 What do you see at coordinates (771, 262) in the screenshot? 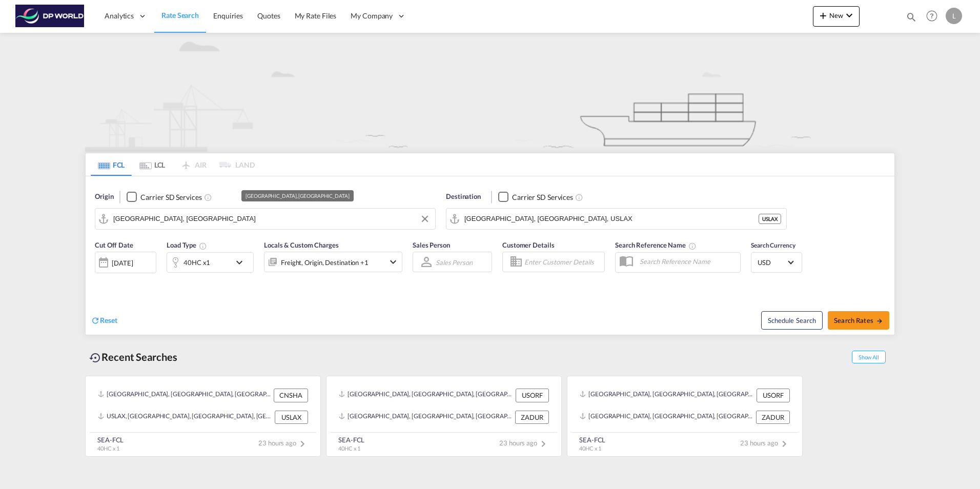
I see `span: USD` at bounding box center [771, 262].